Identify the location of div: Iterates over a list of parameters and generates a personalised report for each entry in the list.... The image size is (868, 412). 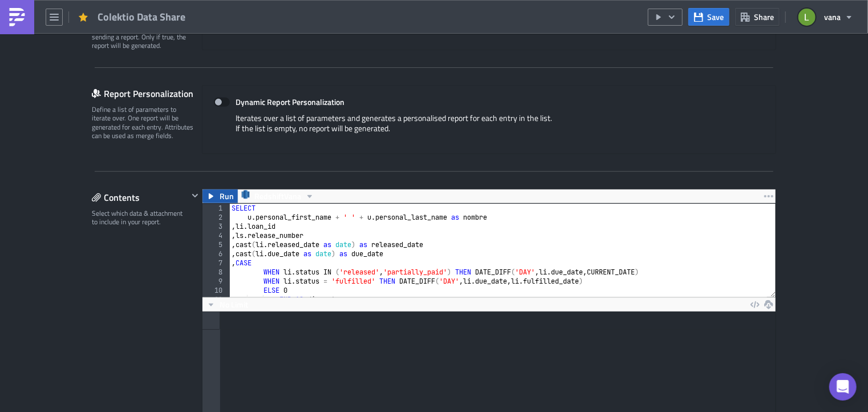
(489, 127).